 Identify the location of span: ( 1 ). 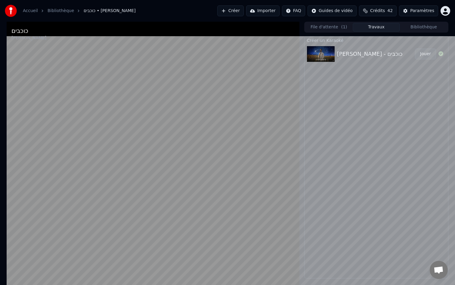
(345, 27).